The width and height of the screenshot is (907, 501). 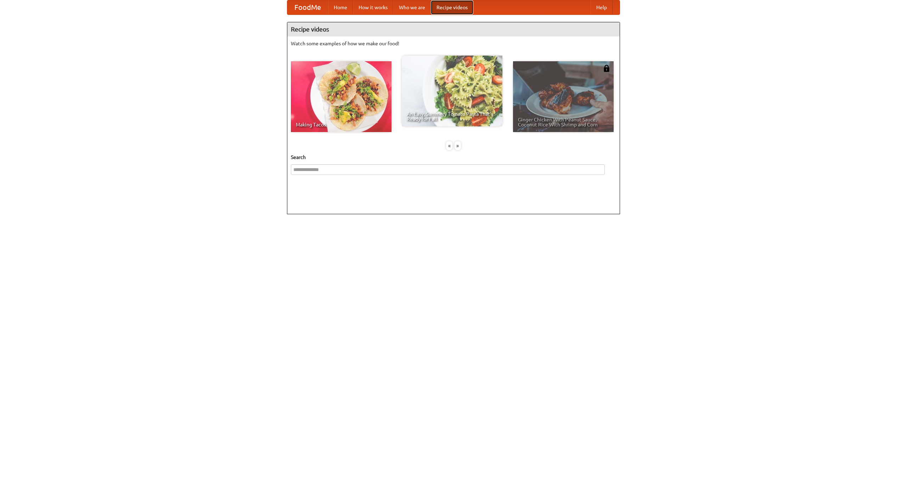 What do you see at coordinates (341, 125) in the screenshot?
I see `span: Making Tacos` at bounding box center [341, 125].